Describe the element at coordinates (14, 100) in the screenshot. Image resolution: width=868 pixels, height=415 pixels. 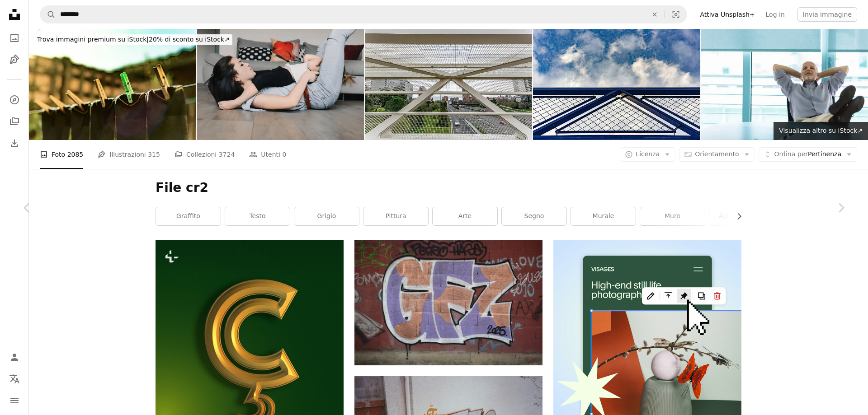
I see `a: Esplora` at that location.